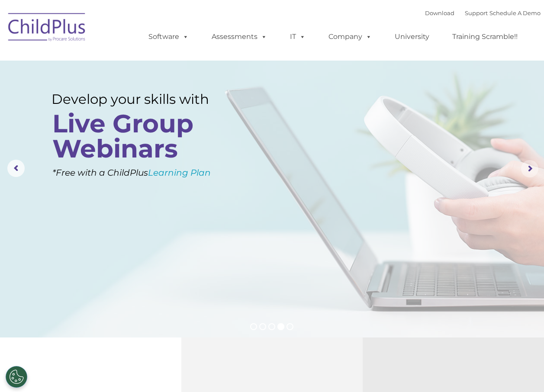 The image size is (544, 392). I want to click on rs-layer: Live Group Webinars, so click(141, 136).